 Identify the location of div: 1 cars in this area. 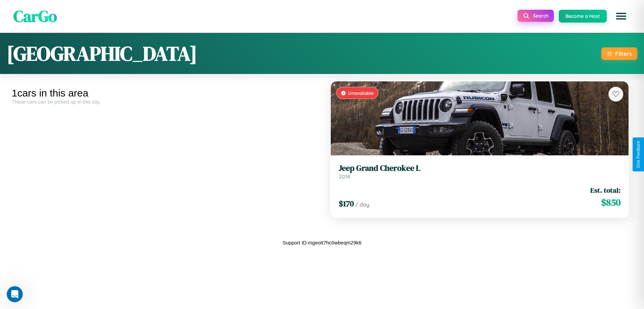
(164, 93).